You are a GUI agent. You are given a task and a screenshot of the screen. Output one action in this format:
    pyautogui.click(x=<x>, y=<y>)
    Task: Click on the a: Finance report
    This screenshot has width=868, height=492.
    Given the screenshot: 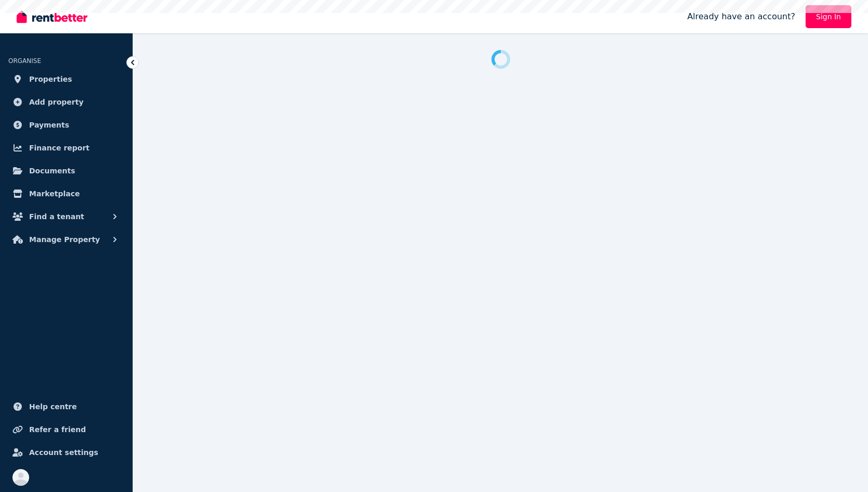 What is the action you would take?
    pyautogui.click(x=66, y=148)
    